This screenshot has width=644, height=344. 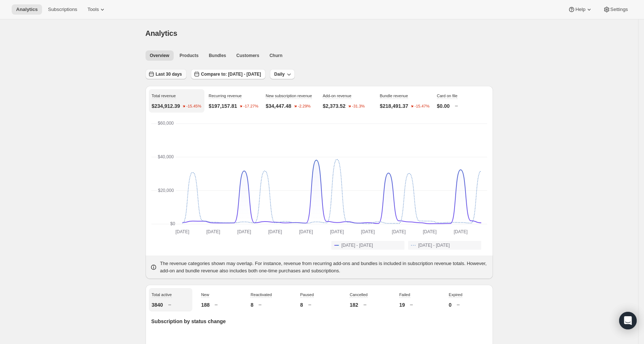 I want to click on p: 188, so click(x=205, y=304).